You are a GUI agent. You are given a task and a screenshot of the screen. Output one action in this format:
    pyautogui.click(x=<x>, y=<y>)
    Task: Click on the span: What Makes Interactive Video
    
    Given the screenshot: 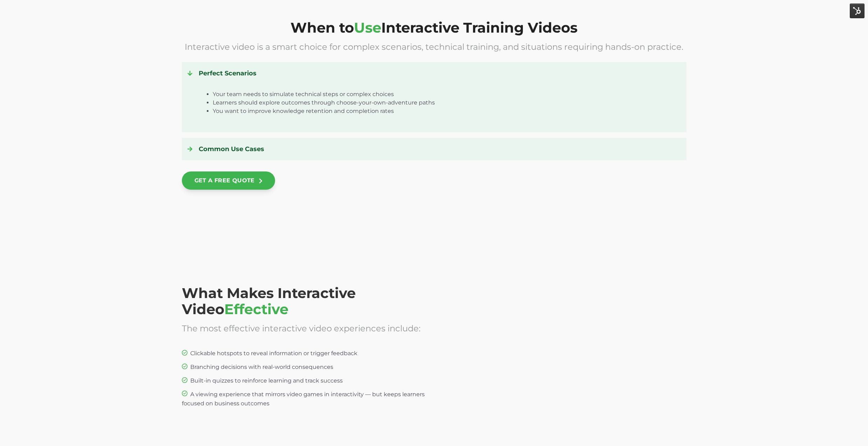 What is the action you would take?
    pyautogui.click(x=269, y=300)
    